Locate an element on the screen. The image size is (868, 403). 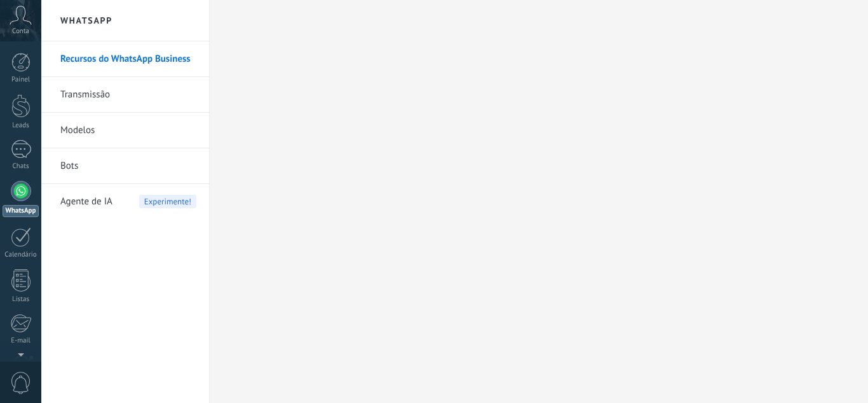
div: Leads is located at coordinates (21, 125).